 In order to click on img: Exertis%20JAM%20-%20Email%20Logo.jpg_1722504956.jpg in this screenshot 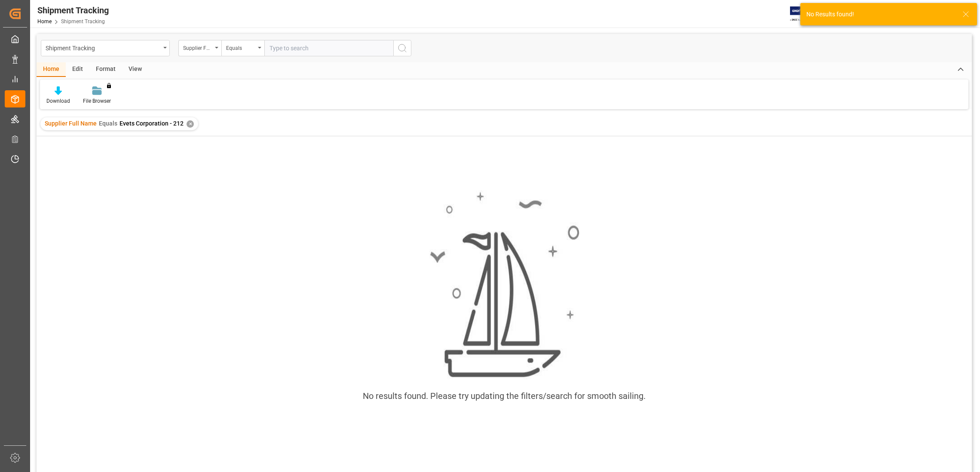, I will do `click(805, 14)`.